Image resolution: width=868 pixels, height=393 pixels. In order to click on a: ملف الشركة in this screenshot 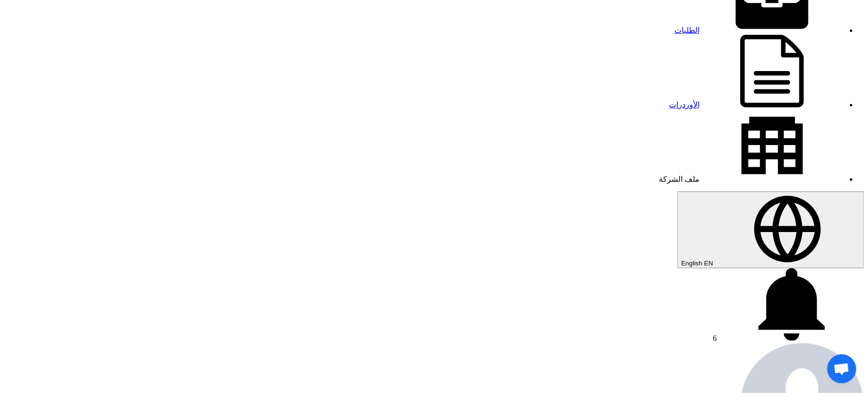, I will do `click(752, 179)`.